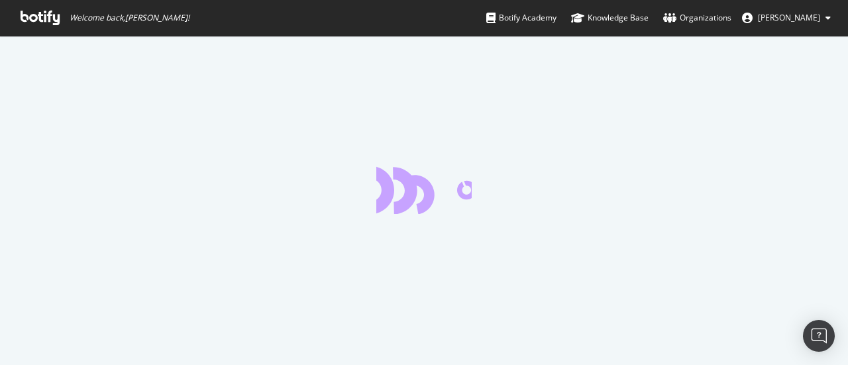  I want to click on div: Organizations, so click(697, 18).